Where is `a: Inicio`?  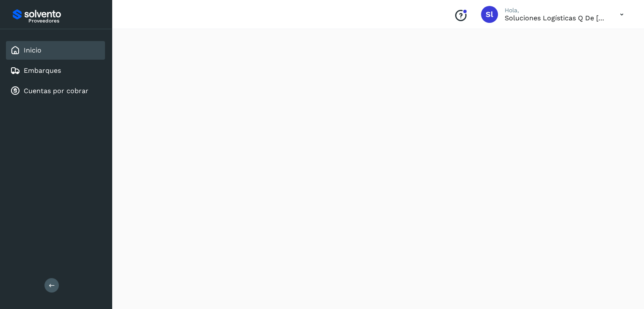 a: Inicio is located at coordinates (32, 50).